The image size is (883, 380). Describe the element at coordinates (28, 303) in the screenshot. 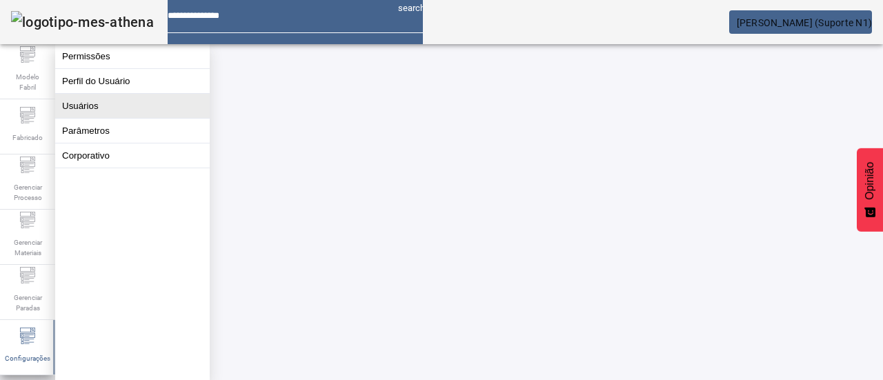

I see `font: Gerenciar Paradas` at that location.